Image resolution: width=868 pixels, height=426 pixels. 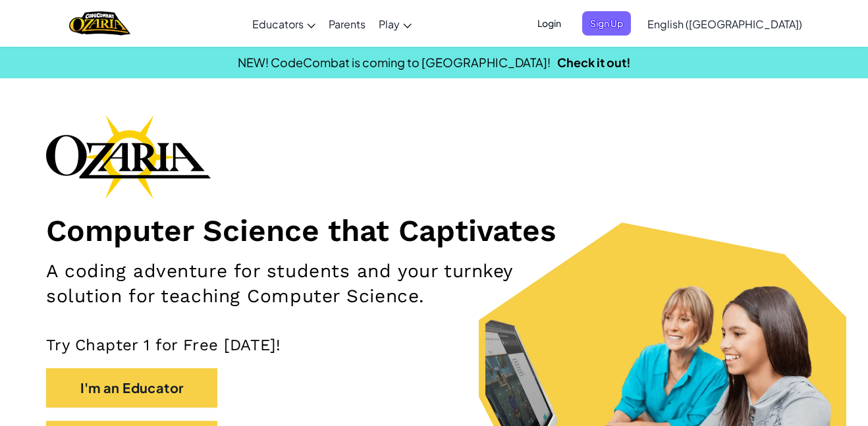 What do you see at coordinates (594, 62) in the screenshot?
I see `a: Check it out!` at bounding box center [594, 62].